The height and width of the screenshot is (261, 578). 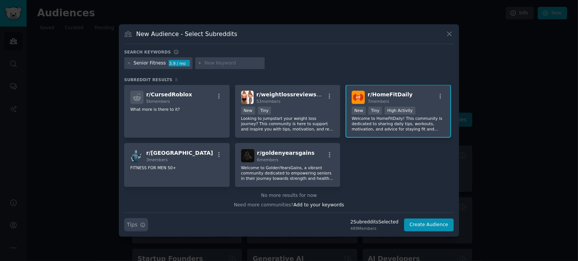 I want to click on button: Tips, so click(x=136, y=225).